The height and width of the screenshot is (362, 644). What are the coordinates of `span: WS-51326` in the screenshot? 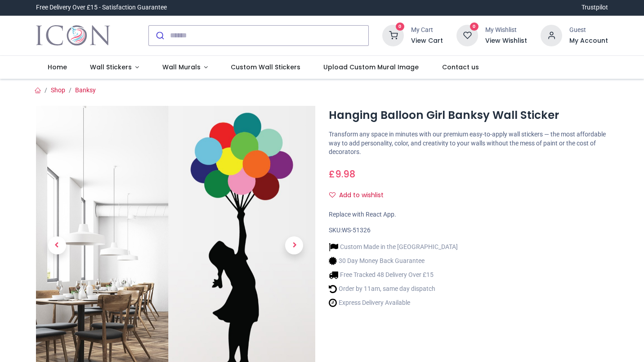 It's located at (356, 230).